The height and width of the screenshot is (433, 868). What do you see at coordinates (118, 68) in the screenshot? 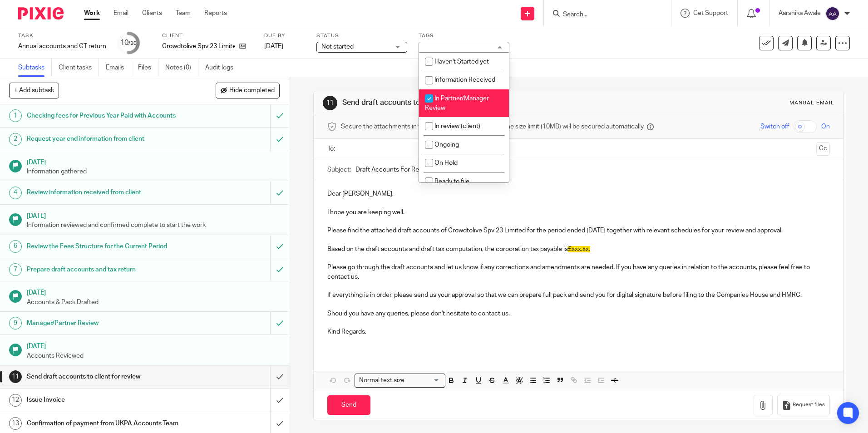
I see `a: Emails` at bounding box center [118, 68].